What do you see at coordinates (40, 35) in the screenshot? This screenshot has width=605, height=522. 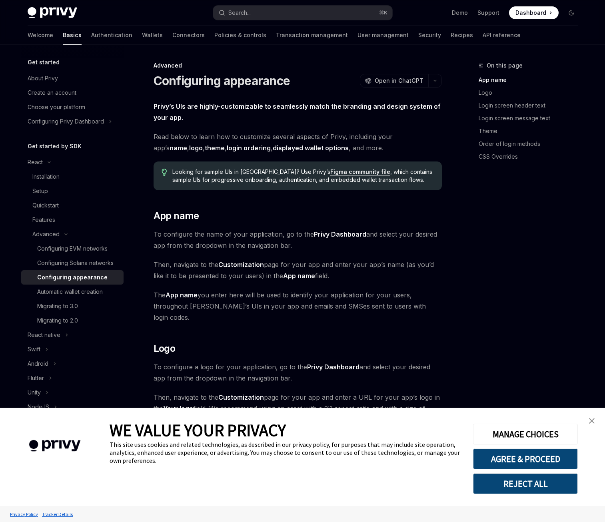 I see `a: Welcome` at bounding box center [40, 35].